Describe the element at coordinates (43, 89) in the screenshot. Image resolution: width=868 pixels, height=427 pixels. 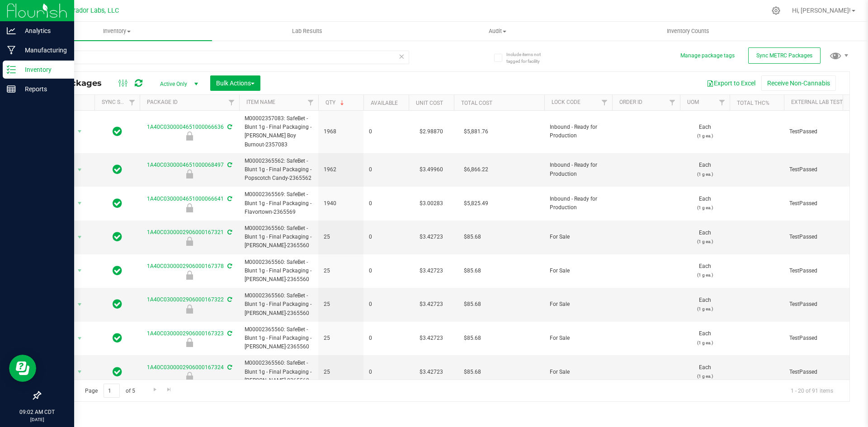
I see `p: Reports` at that location.